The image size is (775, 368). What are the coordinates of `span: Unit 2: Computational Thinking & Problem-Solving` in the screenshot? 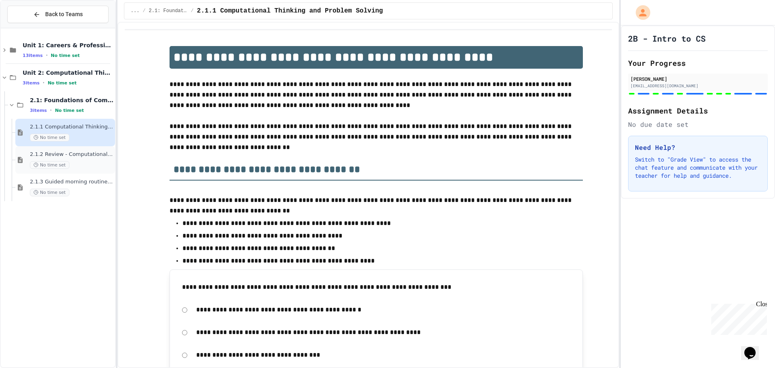 It's located at (68, 73).